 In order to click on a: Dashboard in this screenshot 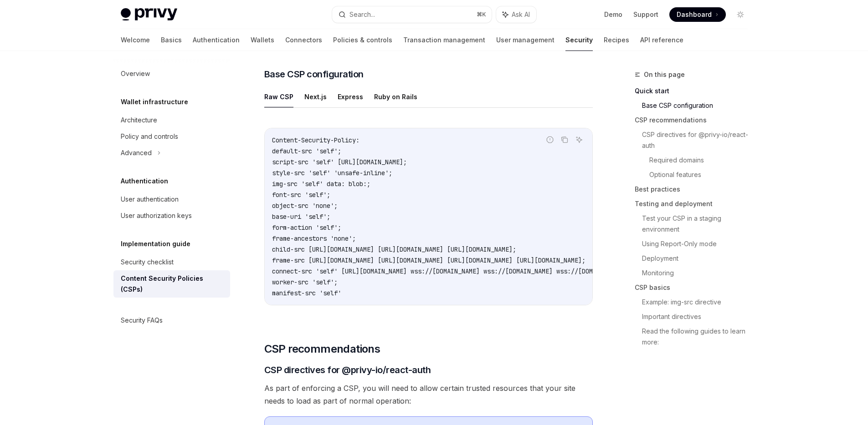, I will do `click(697, 15)`.